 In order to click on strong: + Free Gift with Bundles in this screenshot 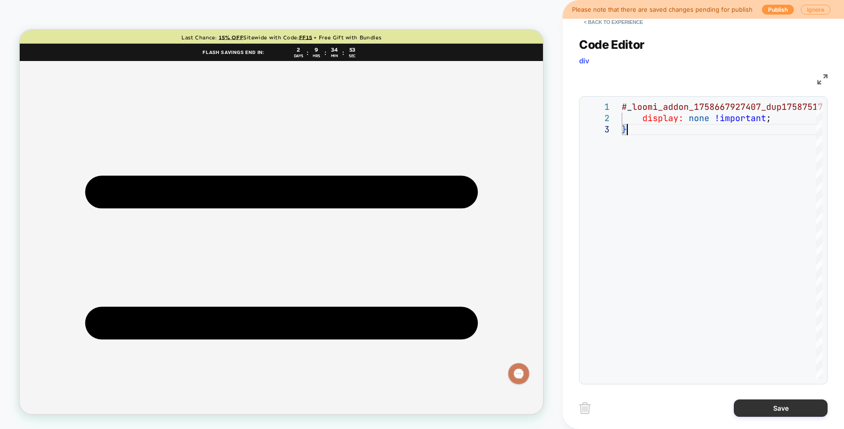, I will do `click(437, 9)`.